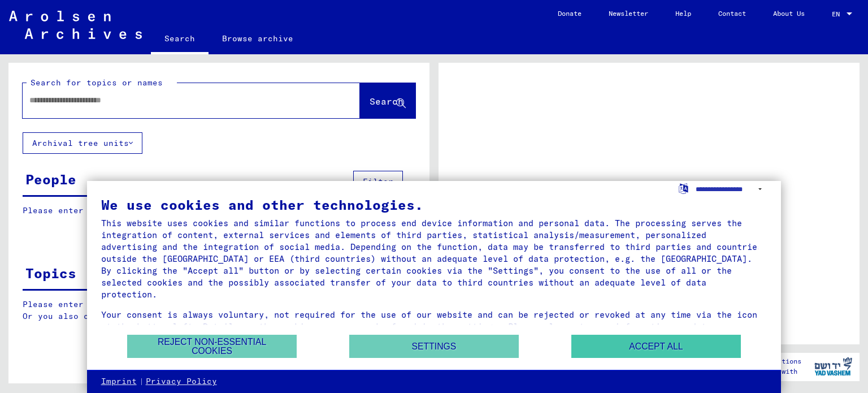 The width and height of the screenshot is (868, 393). Describe the element at coordinates (83, 143) in the screenshot. I see `button: Archival tree units` at that location.